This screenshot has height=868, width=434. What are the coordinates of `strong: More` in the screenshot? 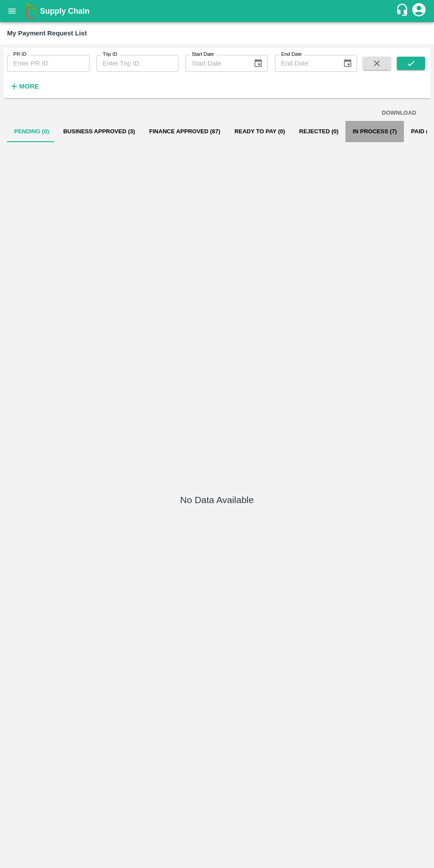 It's located at (29, 86).